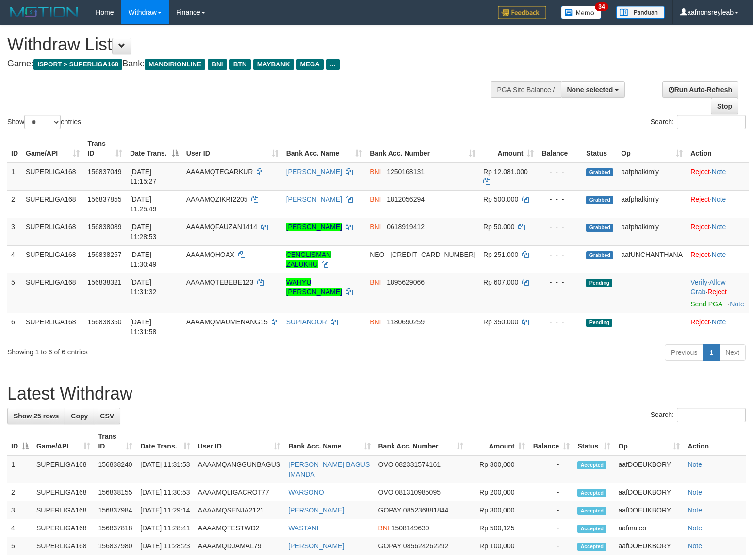 Image resolution: width=753 pixels, height=560 pixels. What do you see at coordinates (501, 199) in the screenshot?
I see `span: Rp 500.000` at bounding box center [501, 199].